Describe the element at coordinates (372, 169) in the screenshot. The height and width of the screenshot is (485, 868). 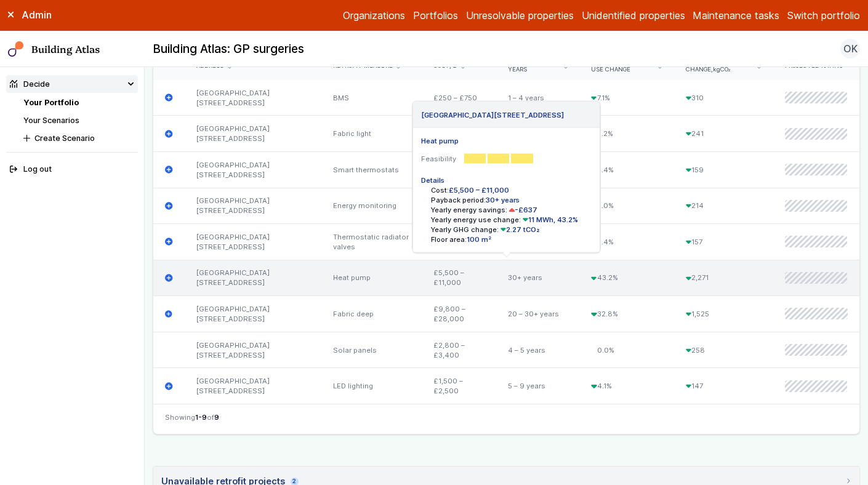
I see `div: Smart thermostats` at that location.